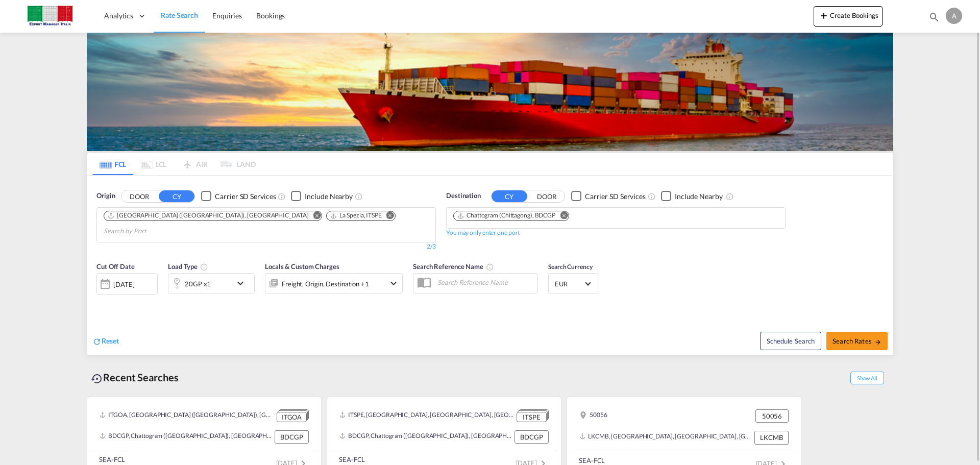  What do you see at coordinates (97, 342) in the screenshot?
I see `md-icon: icon-refresh` at bounding box center [97, 342].